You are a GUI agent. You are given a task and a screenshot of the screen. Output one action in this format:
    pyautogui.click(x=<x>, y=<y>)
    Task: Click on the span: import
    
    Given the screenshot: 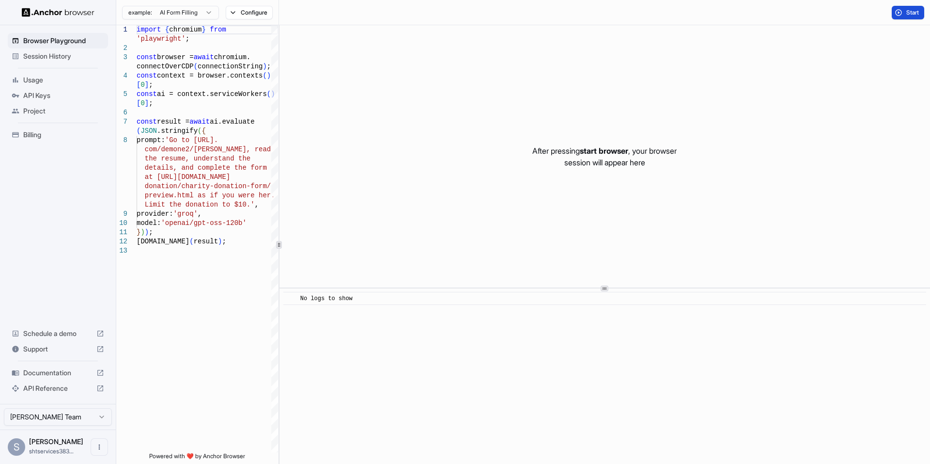 What is the action you would take?
    pyautogui.click(x=149, y=30)
    